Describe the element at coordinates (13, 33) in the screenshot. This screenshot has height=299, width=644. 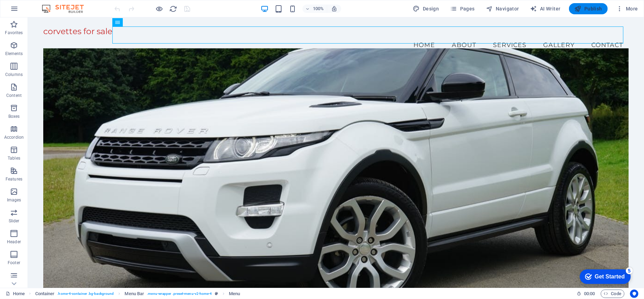
I see `p: Favorites` at that location.